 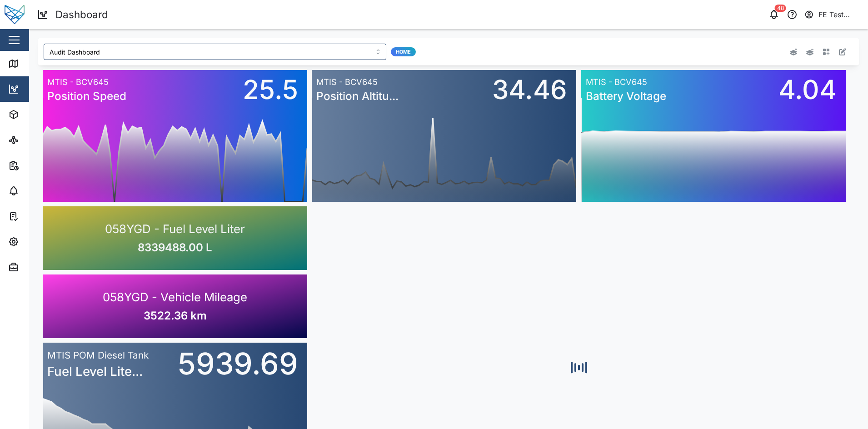 What do you see at coordinates (38, 115) in the screenshot?
I see `div: Assets` at bounding box center [38, 115].